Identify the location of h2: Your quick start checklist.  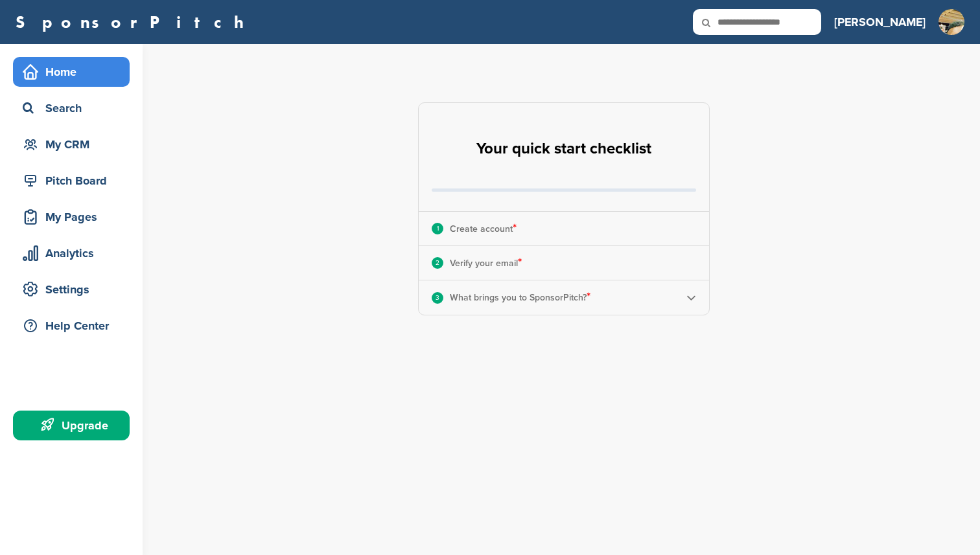
(564, 149).